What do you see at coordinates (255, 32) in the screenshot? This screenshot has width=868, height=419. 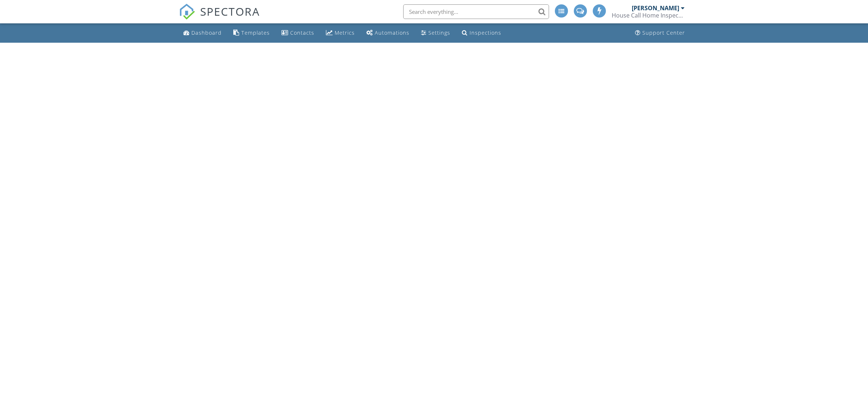 I see `div: Templates` at bounding box center [255, 32].